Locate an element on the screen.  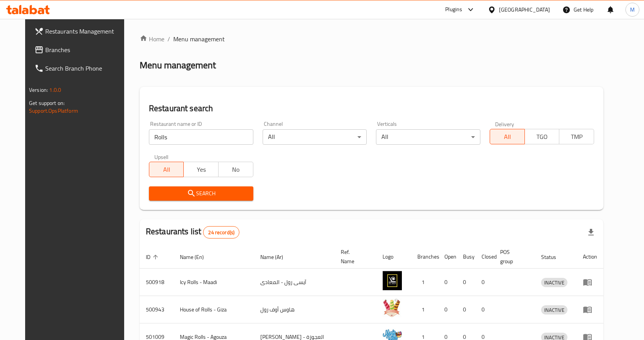
a: Support.OpsPlatform is located at coordinates (53, 111).